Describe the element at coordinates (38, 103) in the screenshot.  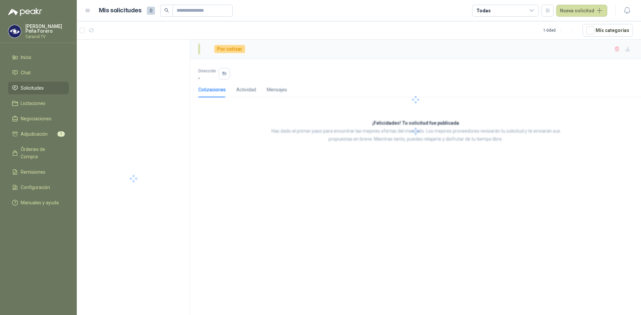
I see `a: Licitaciones` at that location.